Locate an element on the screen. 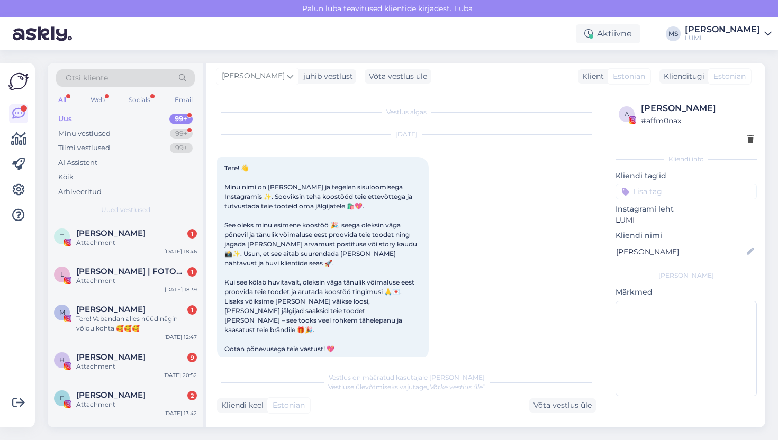 The image size is (778, 440). span: M is located at coordinates (62, 312).